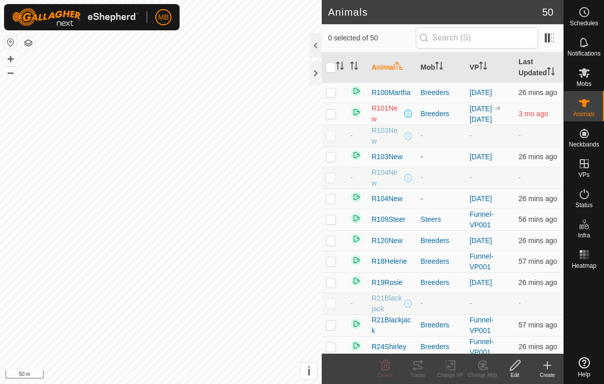 The image size is (604, 384). What do you see at coordinates (583, 266) in the screenshot?
I see `span: Heatmap` at bounding box center [583, 266].